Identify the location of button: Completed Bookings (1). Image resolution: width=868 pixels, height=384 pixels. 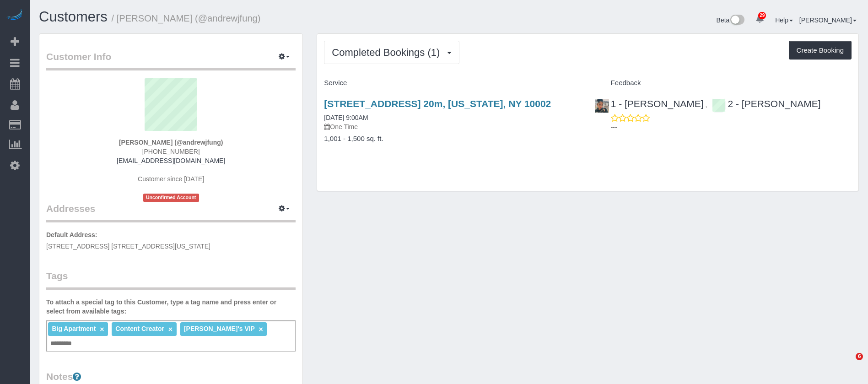
(392, 52).